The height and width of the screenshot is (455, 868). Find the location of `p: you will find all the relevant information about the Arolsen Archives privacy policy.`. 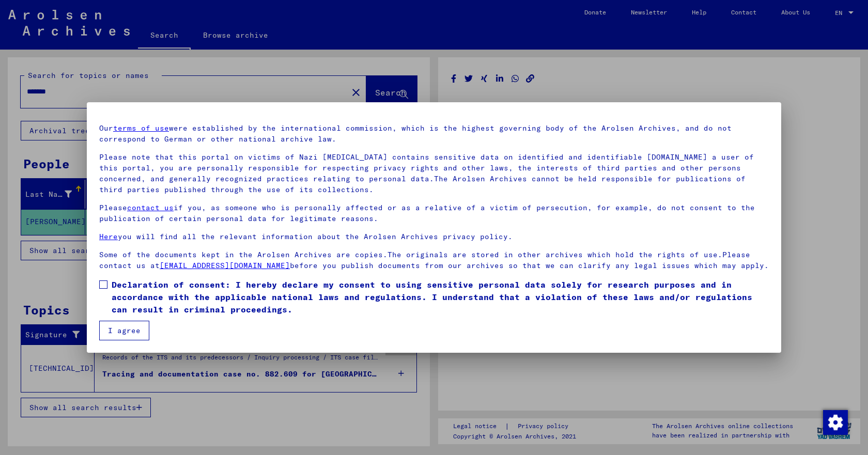

p: you will find all the relevant information about the Arolsen Archives privacy policy. is located at coordinates (434, 237).